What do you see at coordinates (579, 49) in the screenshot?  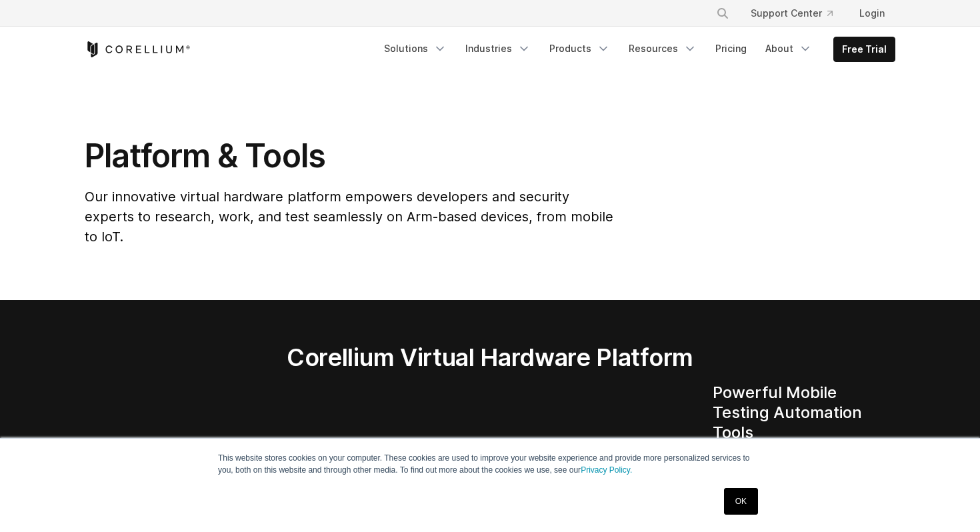 I see `a: Products` at bounding box center [579, 49].